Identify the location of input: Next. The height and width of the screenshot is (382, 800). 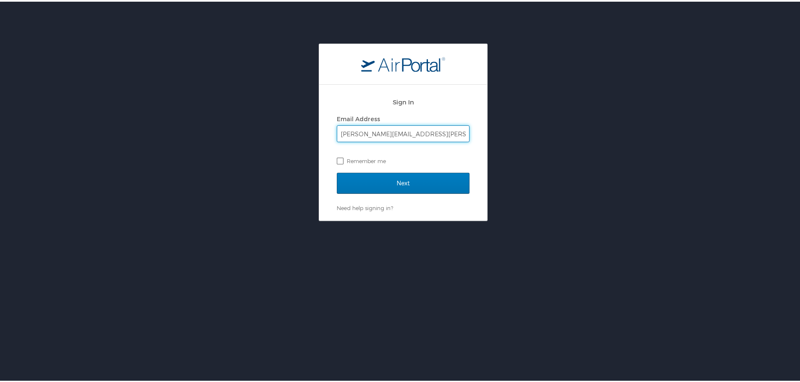
(403, 182).